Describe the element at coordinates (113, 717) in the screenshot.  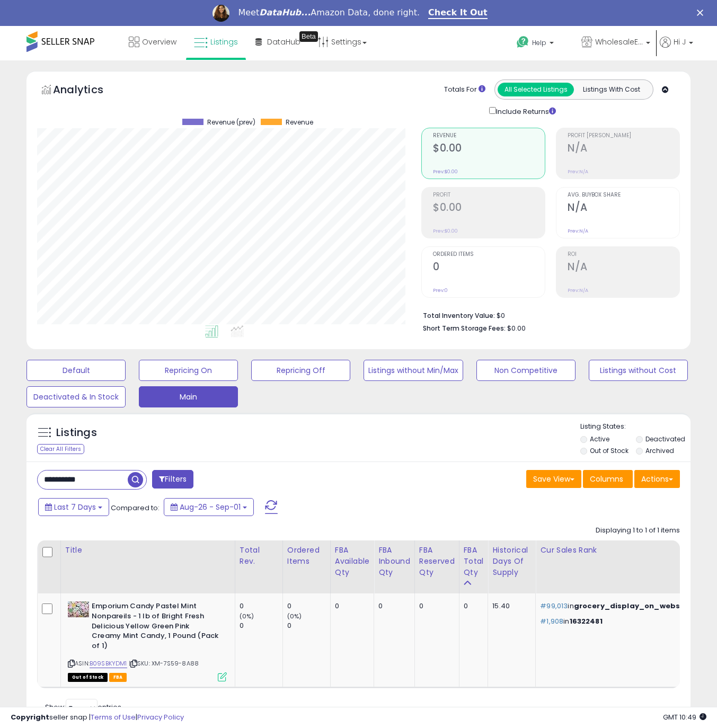
I see `a: Terms of Use` at that location.